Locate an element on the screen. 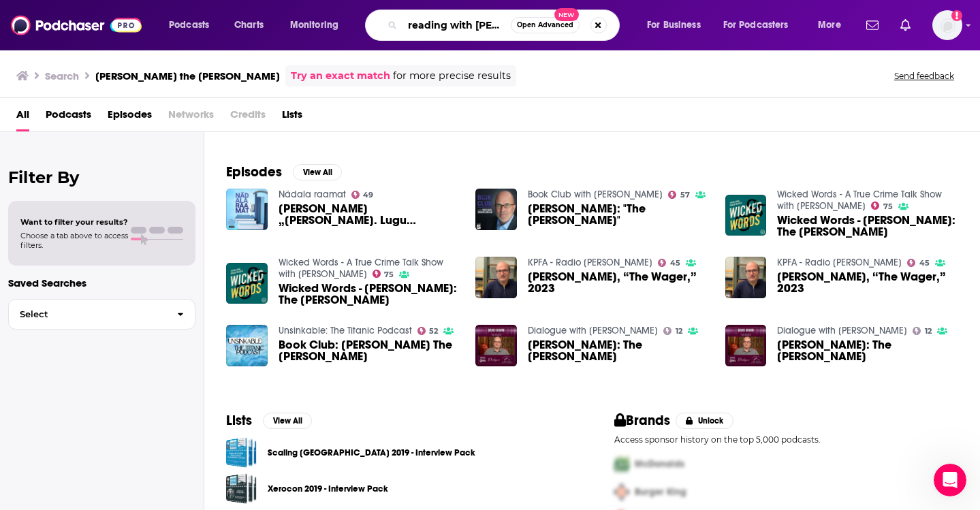  span: Xerocon 2019 - Interview Pack is located at coordinates (241, 488).